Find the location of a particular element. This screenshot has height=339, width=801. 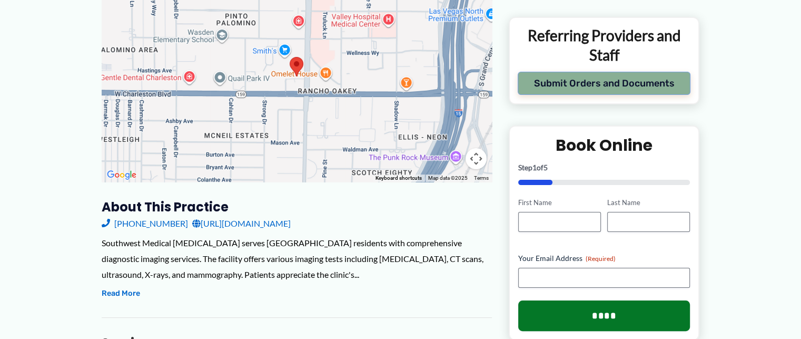

a: Open this area in Google Maps (opens a new window) is located at coordinates (122, 175).